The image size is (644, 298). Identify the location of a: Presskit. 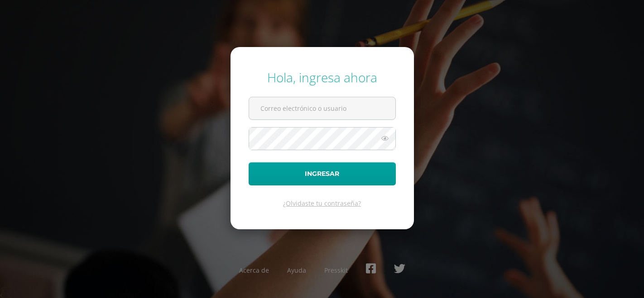
(336, 270).